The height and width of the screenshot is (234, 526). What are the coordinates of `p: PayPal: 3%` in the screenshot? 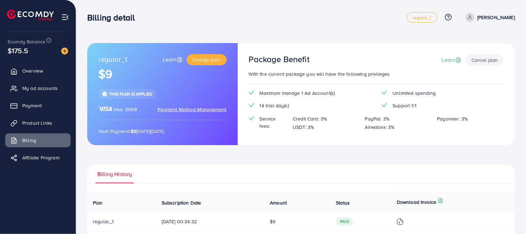 It's located at (377, 119).